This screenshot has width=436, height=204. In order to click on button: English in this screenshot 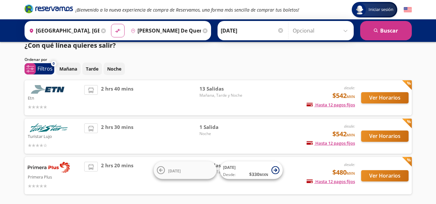, I will do `click(407, 10)`.